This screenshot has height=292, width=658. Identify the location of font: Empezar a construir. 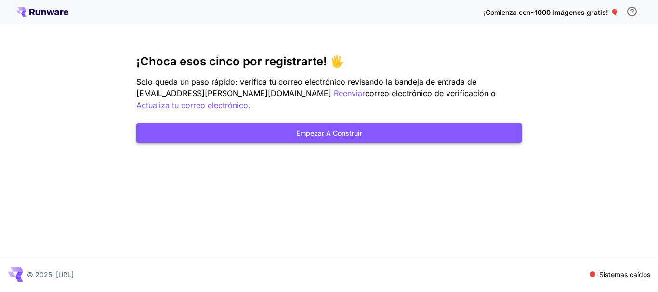
(329, 133).